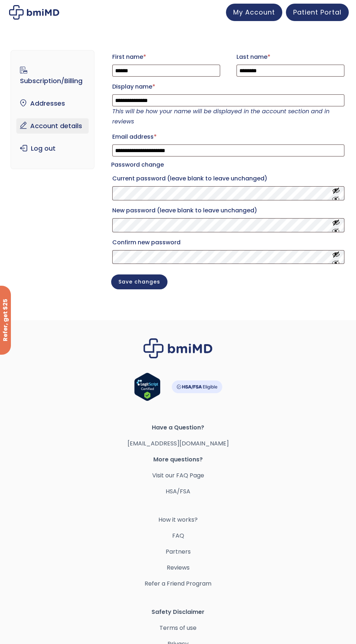 The width and height of the screenshot is (356, 644). I want to click on label: First name, so click(166, 57).